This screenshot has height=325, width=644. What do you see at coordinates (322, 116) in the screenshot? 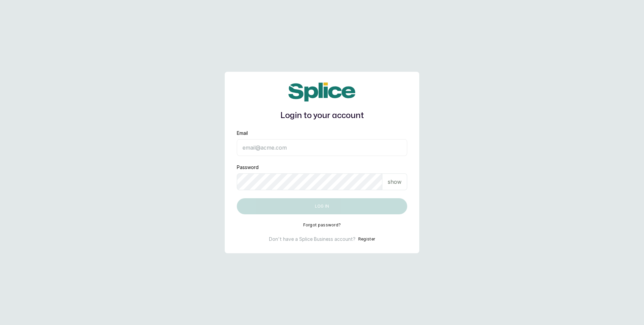
I see `h1: Login to your account` at bounding box center [322, 116].